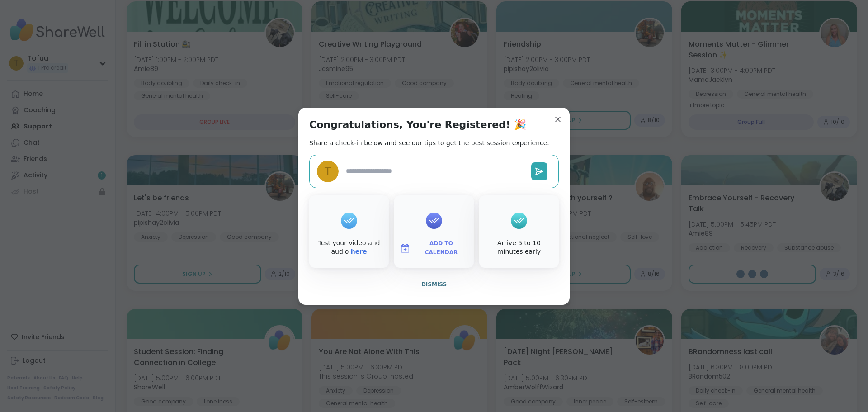  I want to click on button: Dismiss, so click(434, 285).